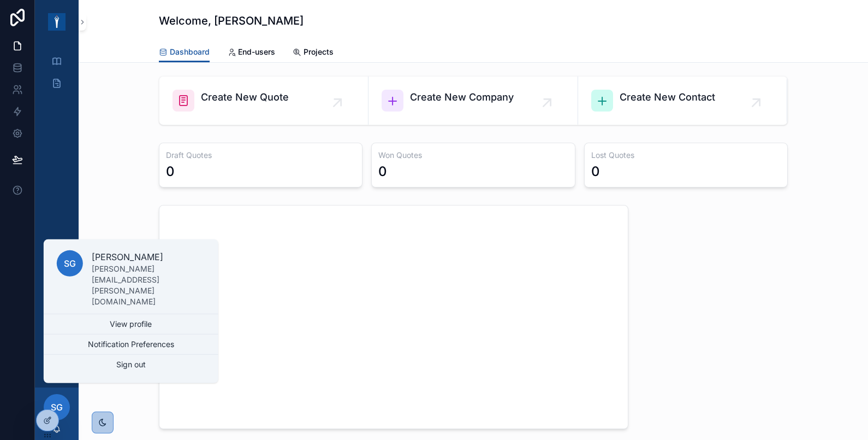 The image size is (868, 440). Describe the element at coordinates (319, 52) in the screenshot. I see `span: Projects` at that location.